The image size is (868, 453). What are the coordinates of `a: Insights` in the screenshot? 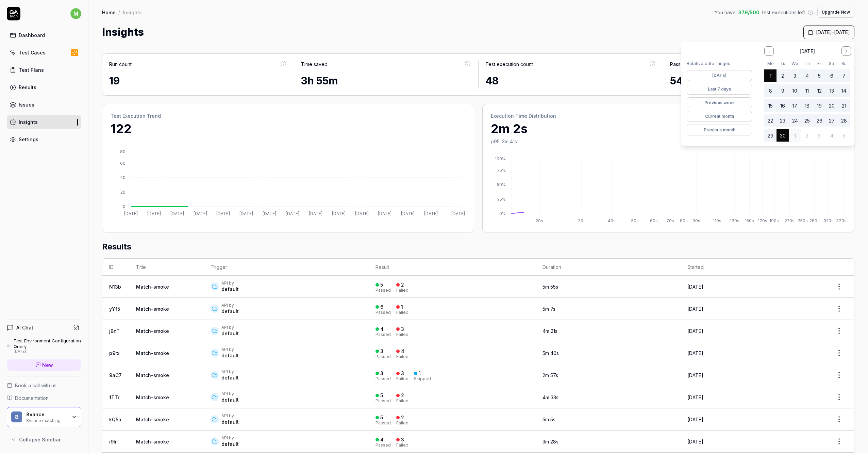 It's located at (44, 122).